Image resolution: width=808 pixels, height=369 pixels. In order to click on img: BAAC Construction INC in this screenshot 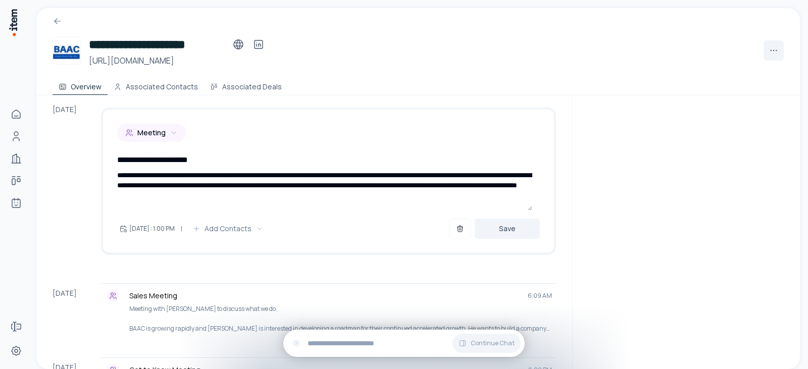, I will do `click(67, 50)`.